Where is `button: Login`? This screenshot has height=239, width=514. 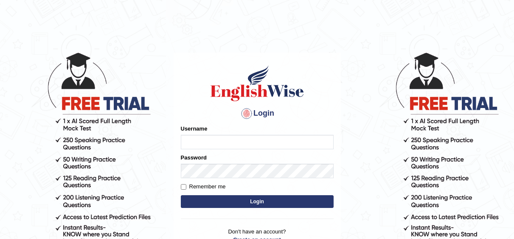 button: Login is located at coordinates (257, 201).